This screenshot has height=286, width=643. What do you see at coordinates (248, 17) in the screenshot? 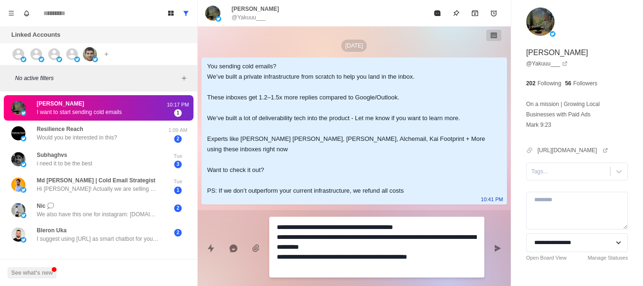
I see `p: @Yakuuu___` at bounding box center [248, 17].